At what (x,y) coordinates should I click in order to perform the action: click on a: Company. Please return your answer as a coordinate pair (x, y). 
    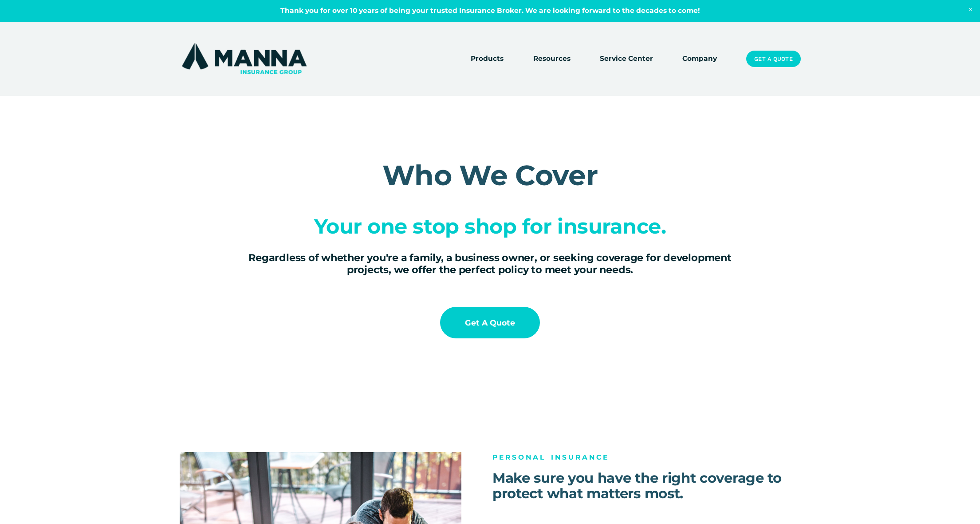
    Looking at the image, I should click on (700, 59).